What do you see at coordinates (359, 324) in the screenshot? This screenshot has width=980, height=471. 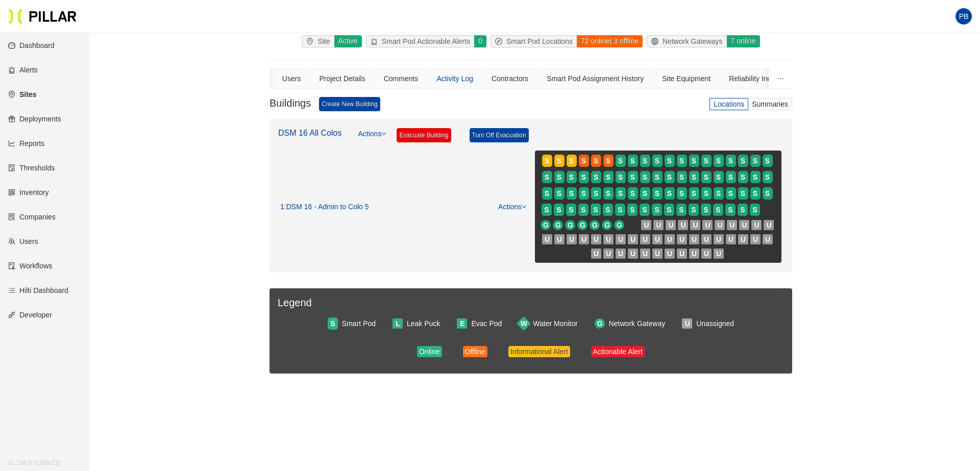 I see `div: Smart Pod` at bounding box center [359, 324].